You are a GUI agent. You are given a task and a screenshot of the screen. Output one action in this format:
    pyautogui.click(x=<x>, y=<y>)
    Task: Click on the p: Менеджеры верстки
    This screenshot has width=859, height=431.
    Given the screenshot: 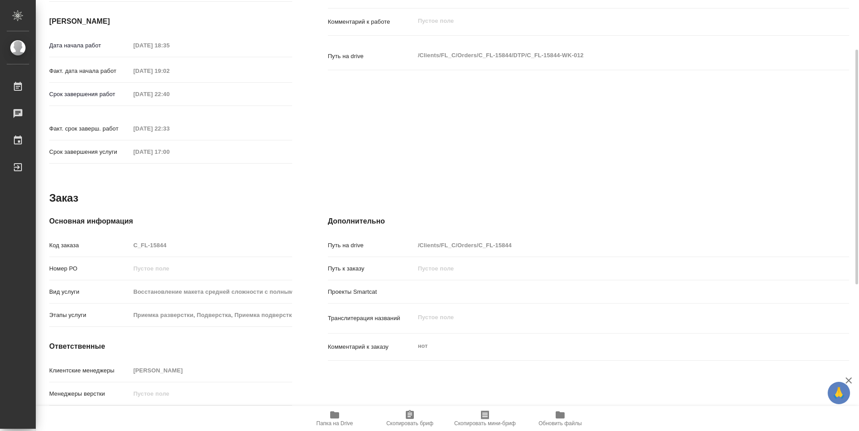 What is the action you would take?
    pyautogui.click(x=89, y=394)
    